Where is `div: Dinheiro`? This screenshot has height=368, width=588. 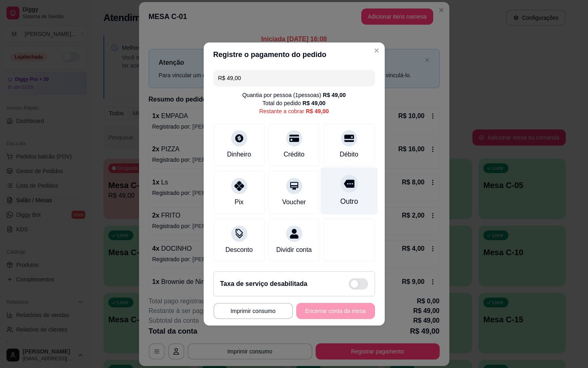
div: Dinheiro is located at coordinates (239, 154).